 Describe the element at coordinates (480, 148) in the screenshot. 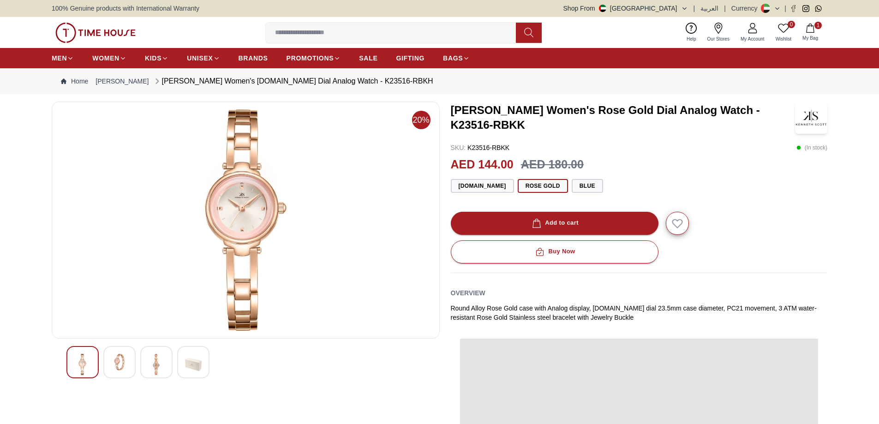

I see `p: K23516-RBKK` at that location.